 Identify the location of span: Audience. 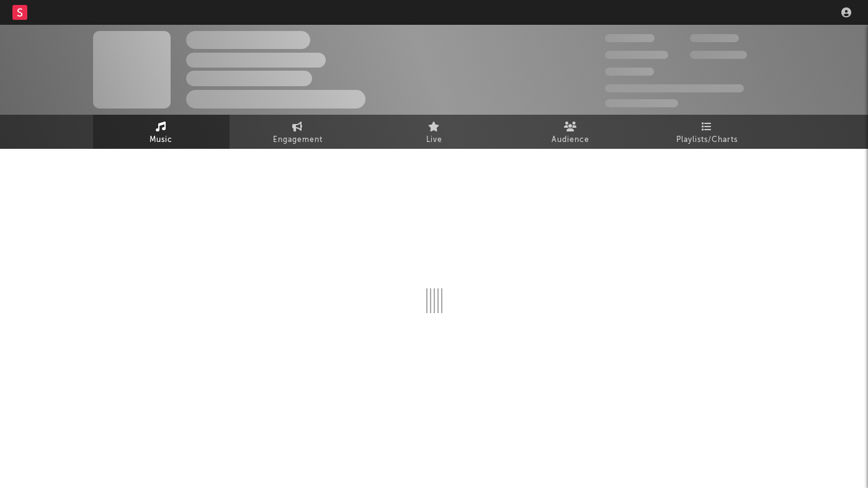
(570, 140).